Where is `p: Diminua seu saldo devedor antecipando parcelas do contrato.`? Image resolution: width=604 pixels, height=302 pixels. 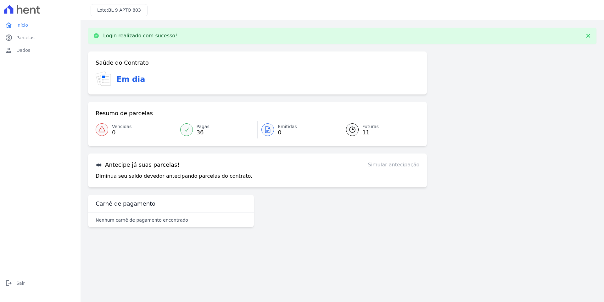
p: Diminua seu saldo devedor antecipando parcelas do contrato. is located at coordinates (174, 176).